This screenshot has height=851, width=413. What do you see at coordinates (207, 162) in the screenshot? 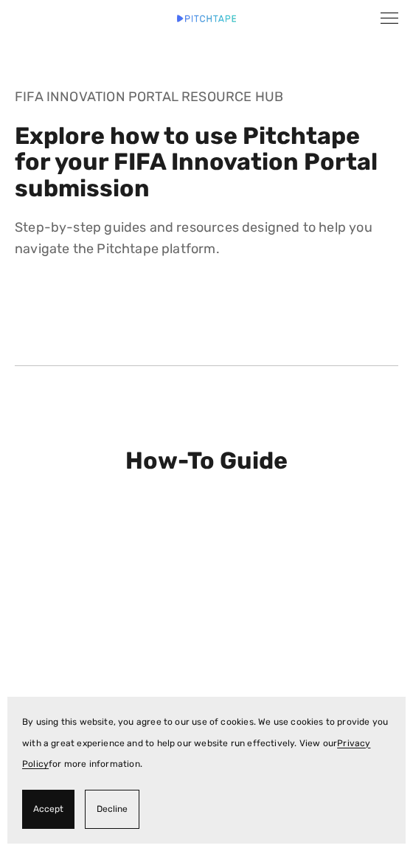
I see `h1: Explore how to use Pitchtape for your FIFA Innovation Portal submission` at bounding box center [207, 162].